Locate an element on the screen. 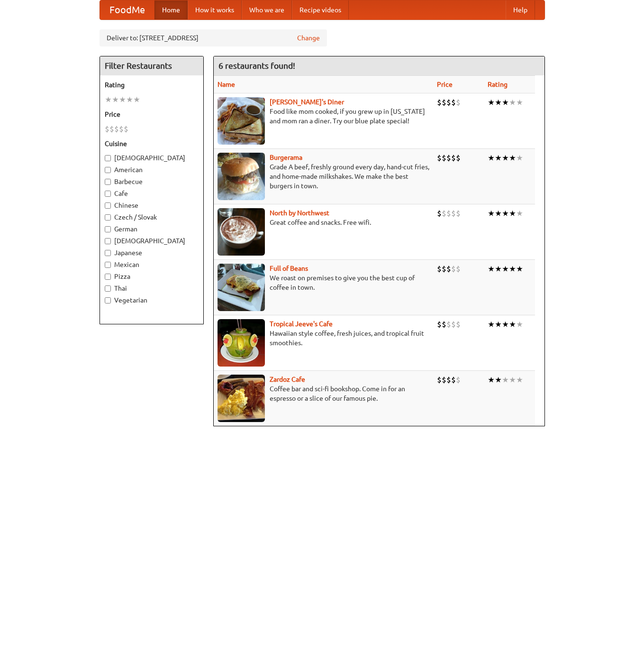 This screenshot has width=644, height=671. a: How it works is located at coordinates (215, 10).